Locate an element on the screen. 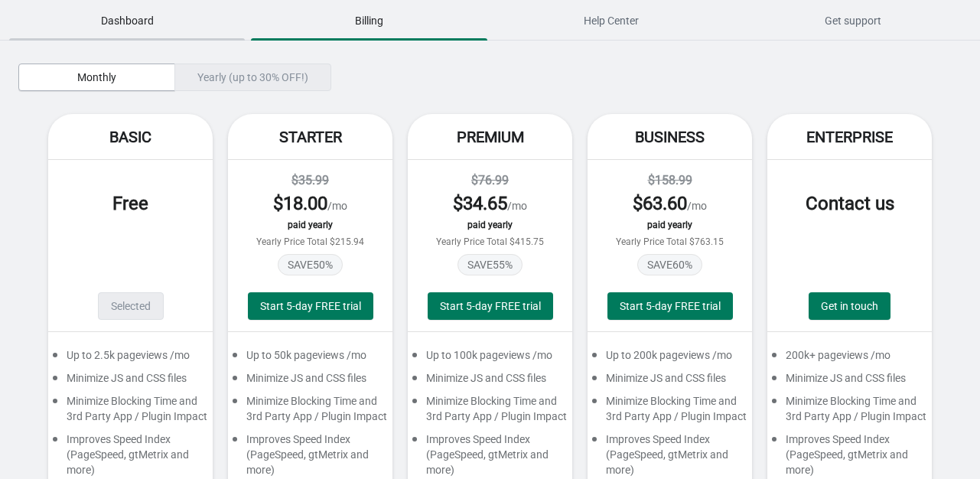  div: $158.99 is located at coordinates (670, 180).